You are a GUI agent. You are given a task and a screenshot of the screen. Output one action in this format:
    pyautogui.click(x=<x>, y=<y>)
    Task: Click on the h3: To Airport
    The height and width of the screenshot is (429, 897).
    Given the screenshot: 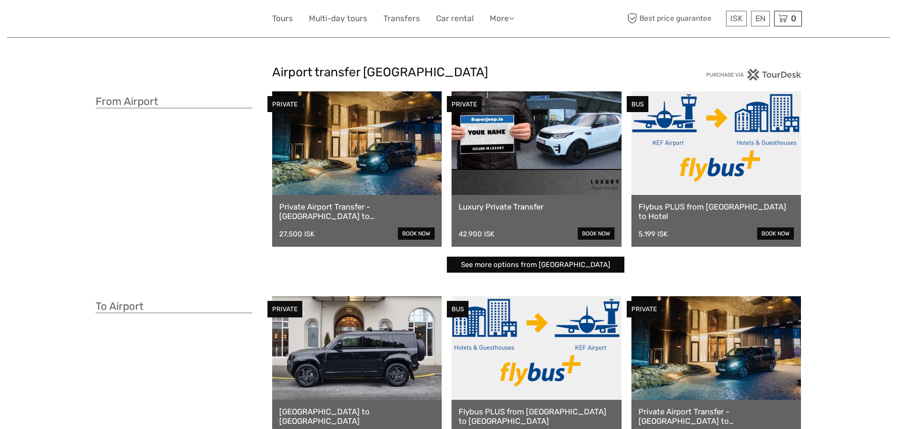 What is the action you would take?
    pyautogui.click(x=174, y=306)
    